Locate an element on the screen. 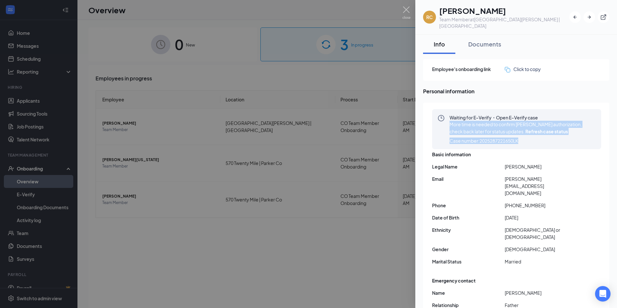 The image size is (617, 308). span: Married is located at coordinates (541, 261).